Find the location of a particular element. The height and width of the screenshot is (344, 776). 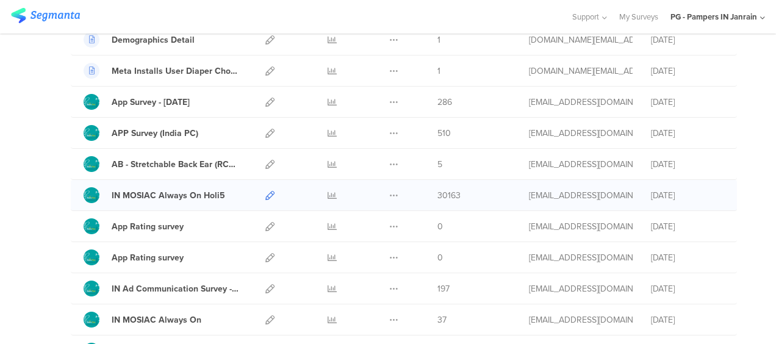

div: APP Survey (India PC) is located at coordinates (155, 133).